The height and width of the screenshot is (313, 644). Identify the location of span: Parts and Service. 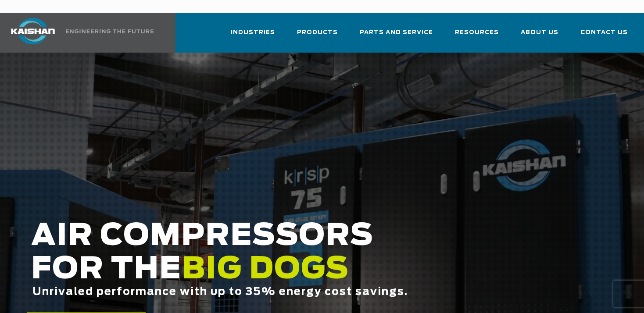
(396, 32).